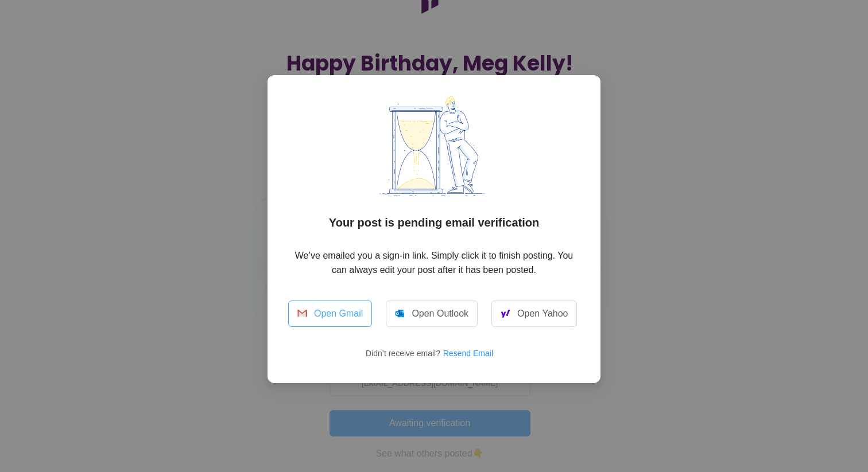 This screenshot has width=868, height=472. Describe the element at coordinates (434, 354) in the screenshot. I see `p: Didn’t receive email?` at that location.